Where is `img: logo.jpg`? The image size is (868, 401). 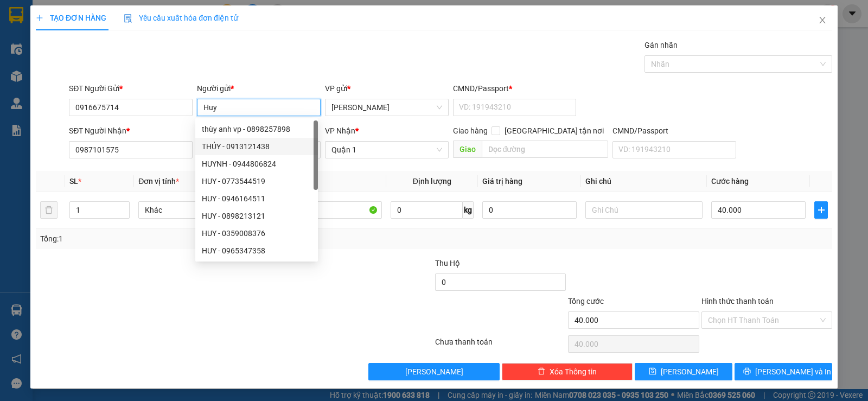
img: logo.jpg is located at coordinates (131, 26).